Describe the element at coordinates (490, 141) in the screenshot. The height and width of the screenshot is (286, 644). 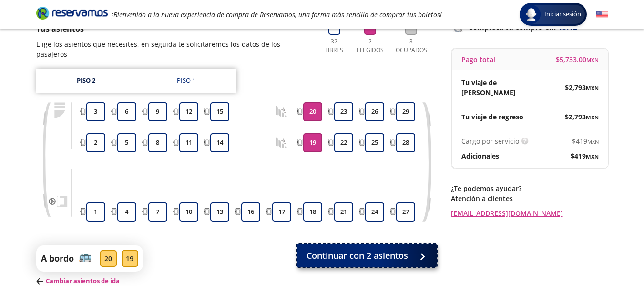
I see `p: Cargo por servicio` at that location.